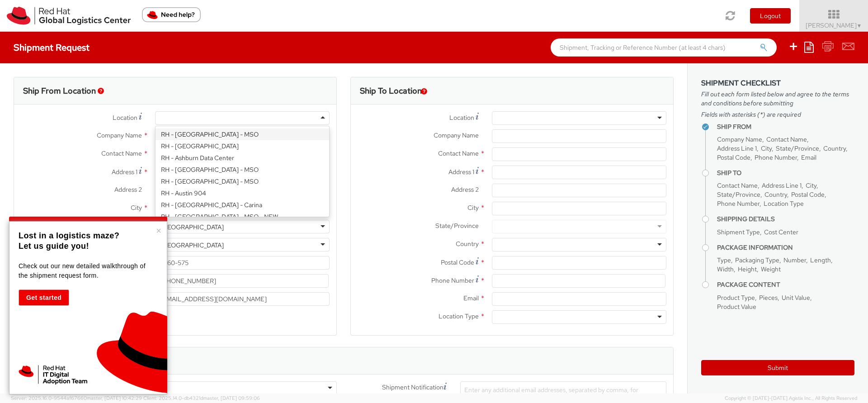  Describe the element at coordinates (724, 260) in the screenshot. I see `span: Type` at that location.